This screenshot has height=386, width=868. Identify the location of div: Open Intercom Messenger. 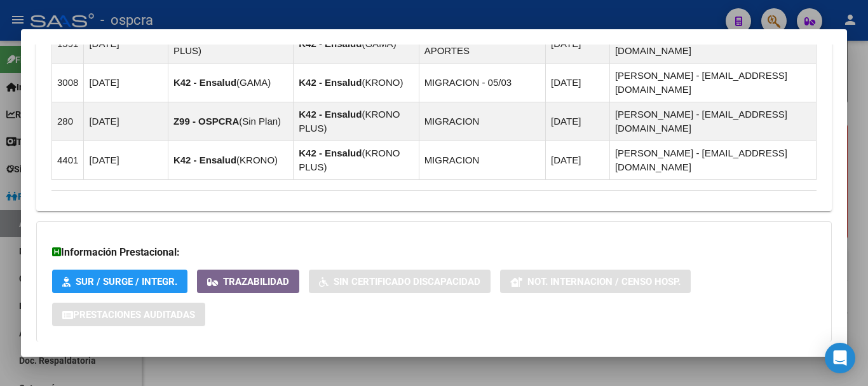
(840, 358).